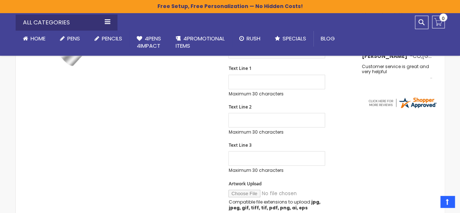  What do you see at coordinates (250, 39) in the screenshot?
I see `a: Rush` at bounding box center [250, 39].